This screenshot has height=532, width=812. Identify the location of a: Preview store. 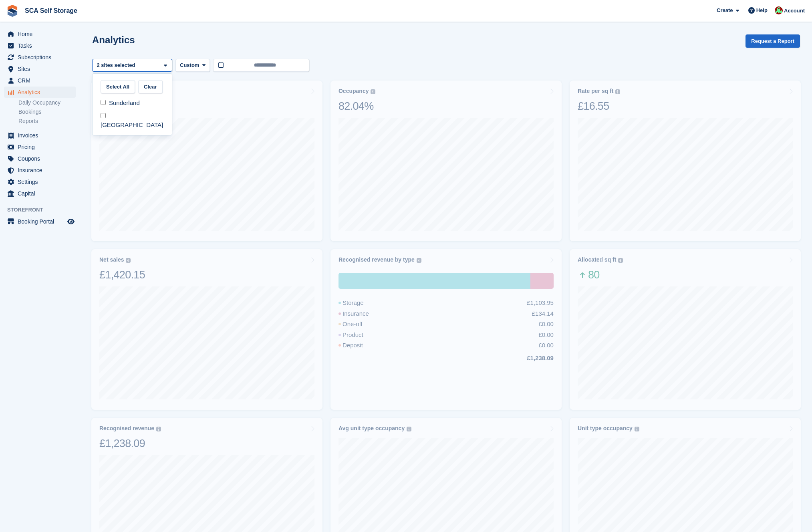
(71, 222).